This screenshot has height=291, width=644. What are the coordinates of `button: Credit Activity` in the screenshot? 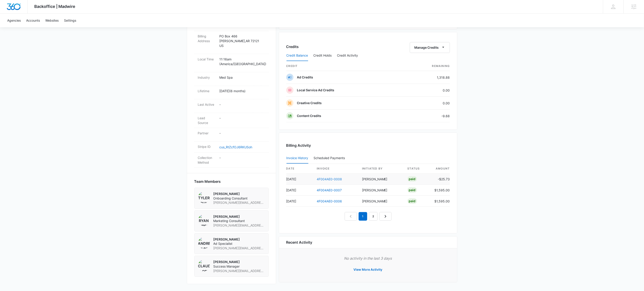 It's located at (347, 56).